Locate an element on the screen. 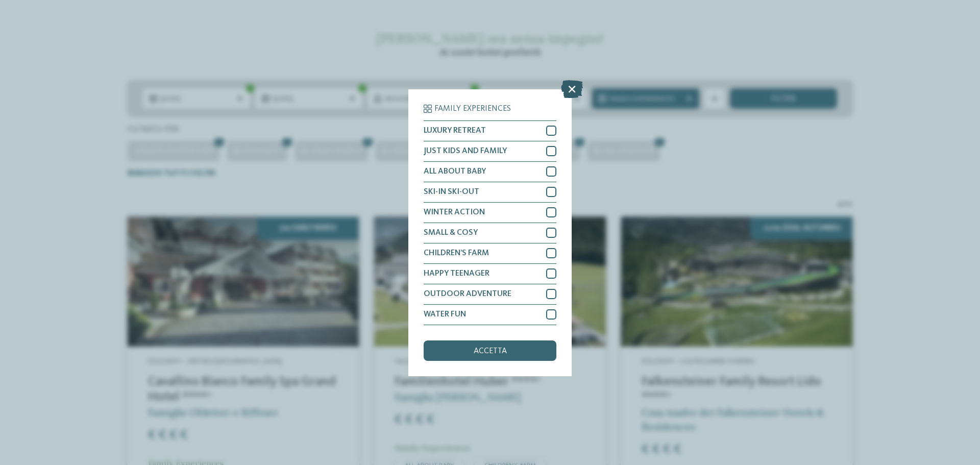 This screenshot has width=980, height=465. span: accetta is located at coordinates (490, 351).